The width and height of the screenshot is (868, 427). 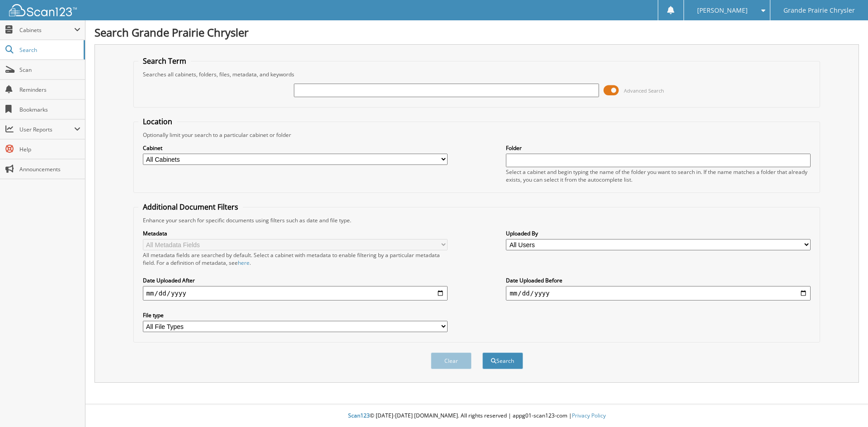 I want to click on div: Enhance your search for specific documents using filters such as date and file type., so click(x=477, y=220).